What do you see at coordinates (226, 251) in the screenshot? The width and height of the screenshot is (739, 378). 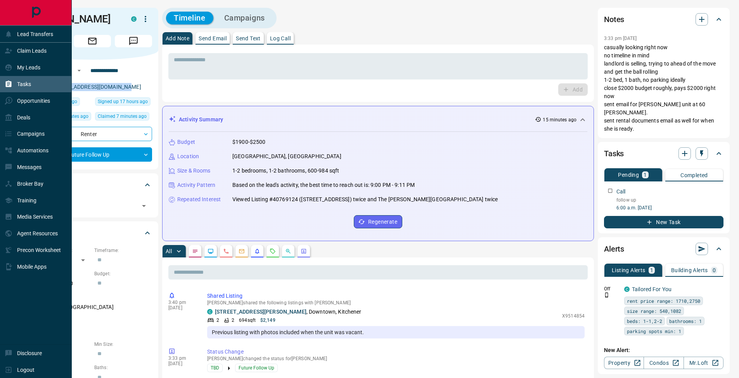 I see `svg: Calls` at bounding box center [226, 251].